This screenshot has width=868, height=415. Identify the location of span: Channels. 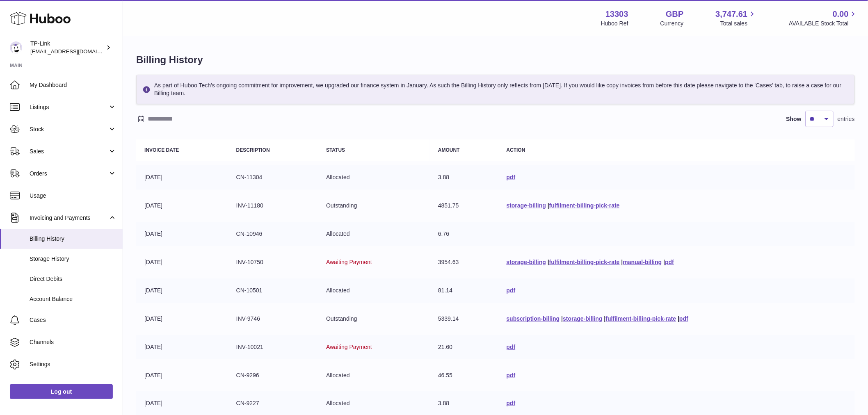
(73, 342).